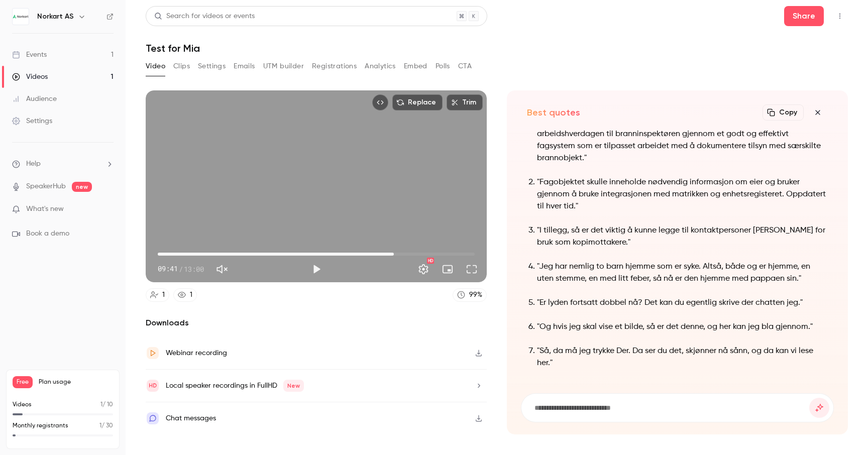 The image size is (868, 455). I want to click on button: Video, so click(155, 66).